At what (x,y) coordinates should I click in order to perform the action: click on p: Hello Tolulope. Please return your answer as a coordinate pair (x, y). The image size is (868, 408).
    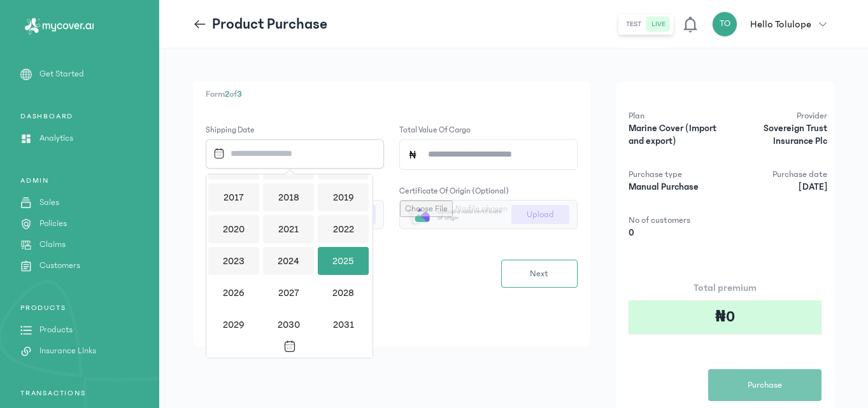
    Looking at the image, I should click on (780, 24).